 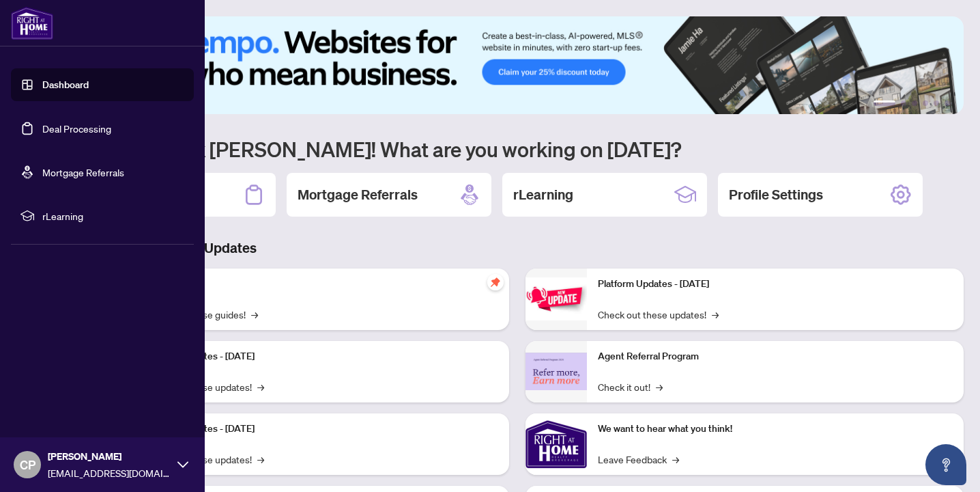 I want to click on h2: Mortgage Referrals, so click(x=358, y=195).